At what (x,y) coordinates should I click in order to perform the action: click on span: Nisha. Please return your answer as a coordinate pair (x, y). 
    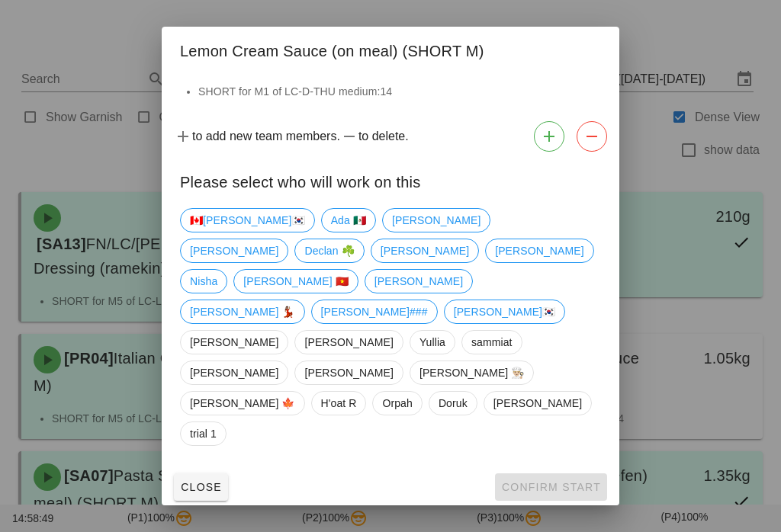
    Looking at the image, I should click on (204, 281).